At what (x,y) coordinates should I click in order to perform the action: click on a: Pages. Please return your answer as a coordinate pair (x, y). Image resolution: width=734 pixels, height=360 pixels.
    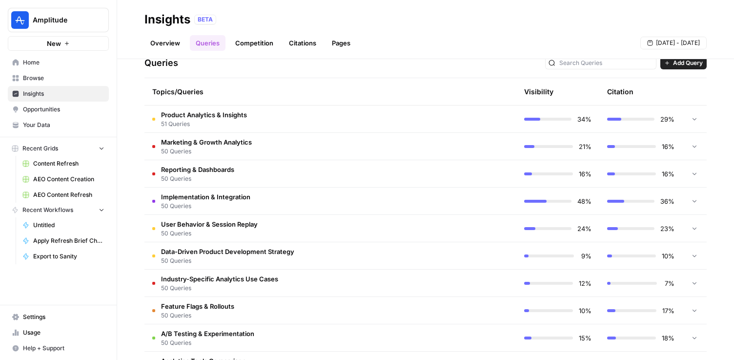
    Looking at the image, I should click on (341, 43).